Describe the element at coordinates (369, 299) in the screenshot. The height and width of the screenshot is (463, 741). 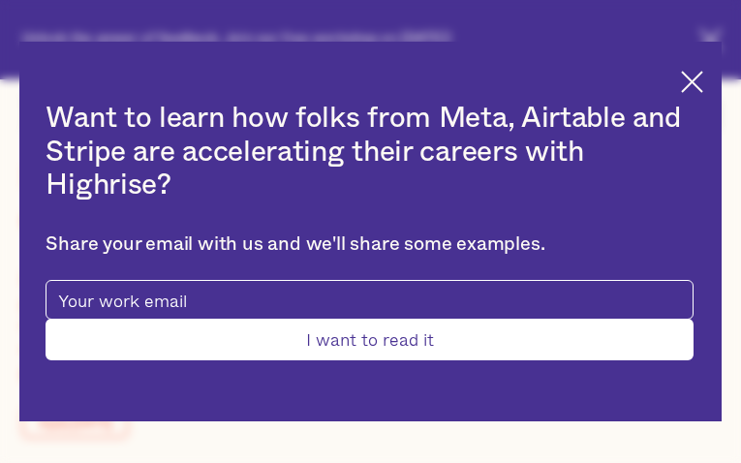
I see `input: Your work email` at that location.